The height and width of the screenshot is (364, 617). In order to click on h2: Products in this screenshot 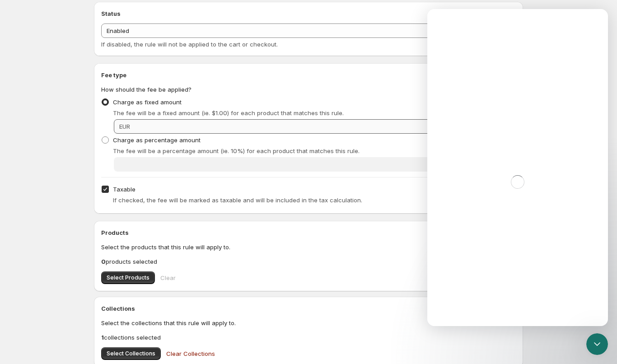, I will do `click(308, 232)`.